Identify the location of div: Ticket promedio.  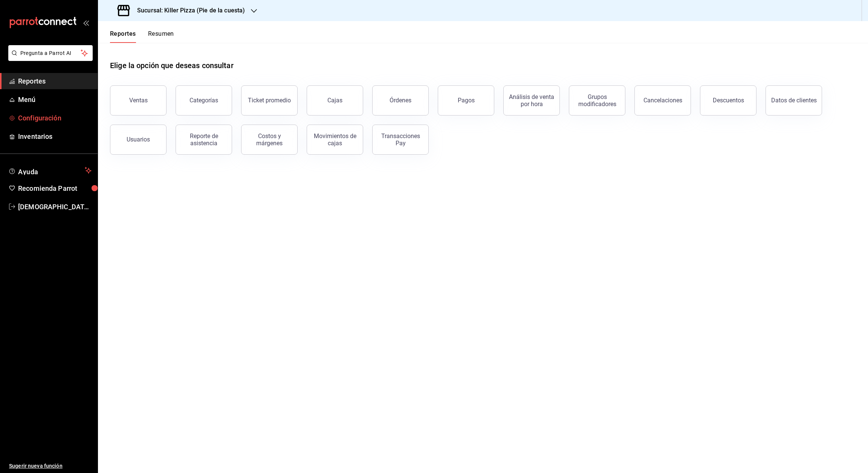
(269, 100).